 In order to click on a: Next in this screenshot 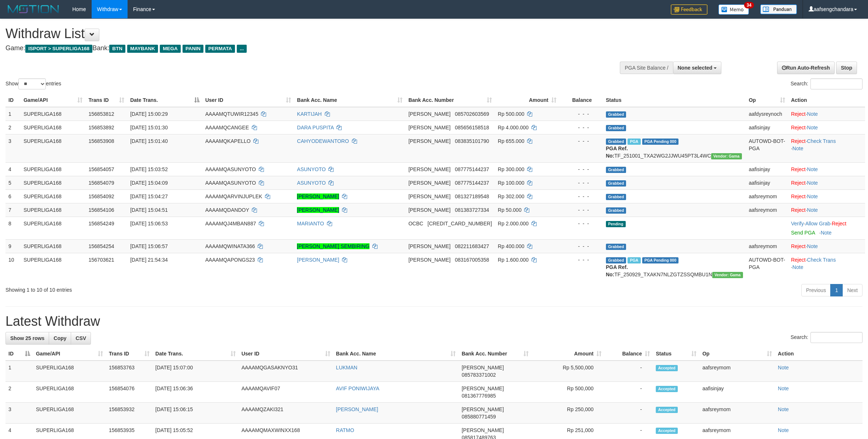, I will do `click(852, 290)`.